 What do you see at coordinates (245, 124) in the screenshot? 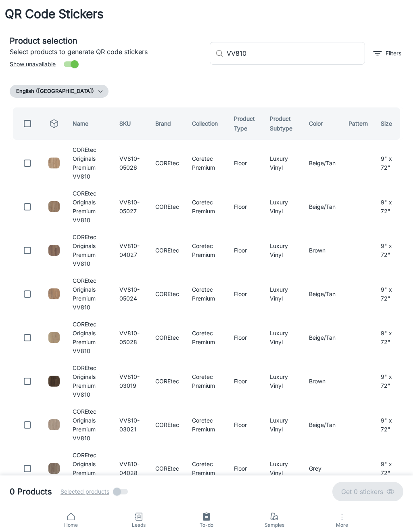
I see `th: Product Type` at bounding box center [245, 124].